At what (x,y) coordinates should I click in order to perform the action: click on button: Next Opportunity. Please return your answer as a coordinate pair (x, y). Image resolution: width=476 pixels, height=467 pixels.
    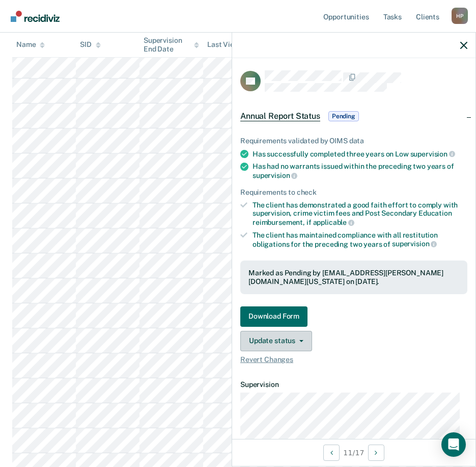
    Looking at the image, I should click on (376, 452).